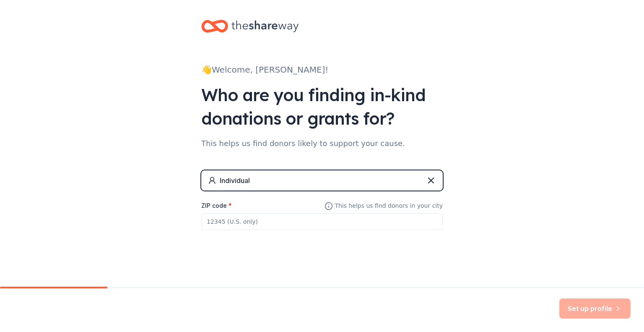 The width and height of the screenshot is (644, 332). I want to click on input: 12345 (U.S. only), so click(322, 222).